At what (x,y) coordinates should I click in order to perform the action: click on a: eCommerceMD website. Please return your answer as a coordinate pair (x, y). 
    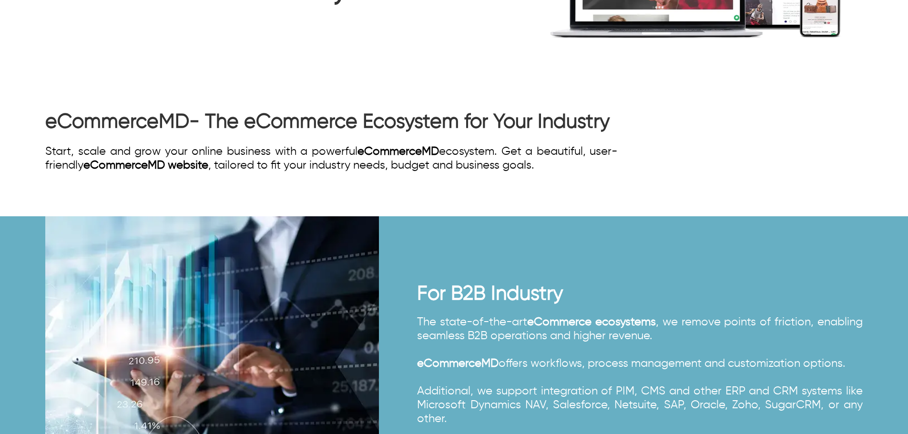
    Looking at the image, I should click on (146, 165).